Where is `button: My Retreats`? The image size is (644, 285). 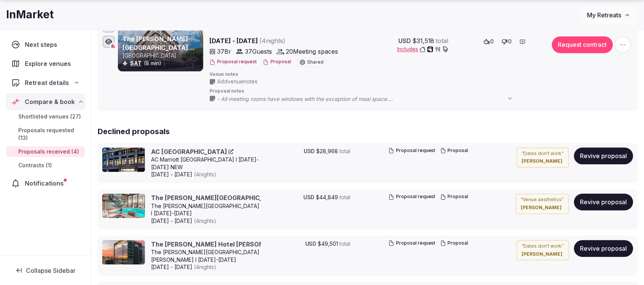 button: My Retreats is located at coordinates (609, 15).